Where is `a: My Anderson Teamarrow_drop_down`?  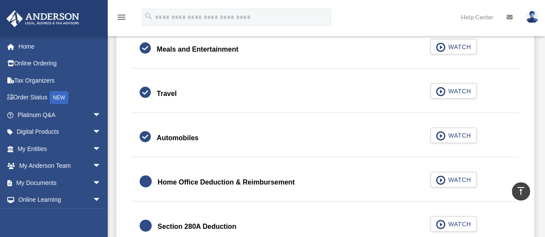
a: My Anderson Teamarrow_drop_down is located at coordinates (60, 166).